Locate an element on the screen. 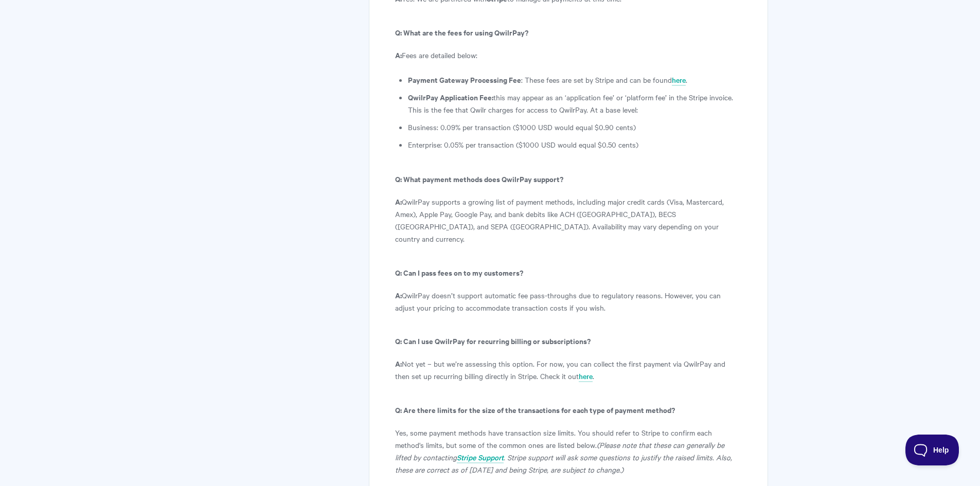 The height and width of the screenshot is (486, 980). b: Payment Gateway Processing Fee is located at coordinates (464, 79).